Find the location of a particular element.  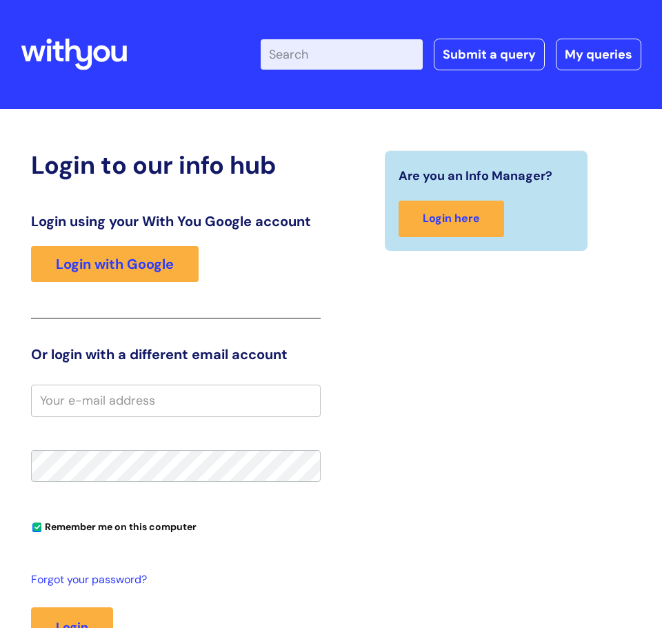

span: Are you an Info Manager? is located at coordinates (475, 176).